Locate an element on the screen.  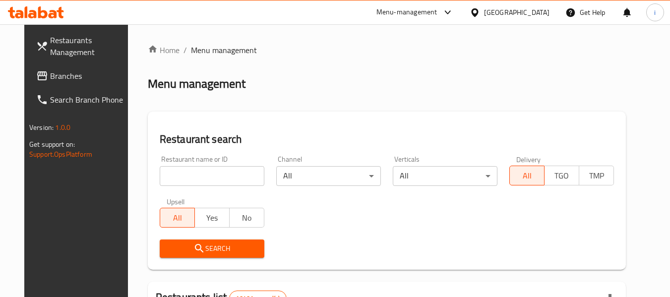
h2: Restaurant search is located at coordinates (387, 139).